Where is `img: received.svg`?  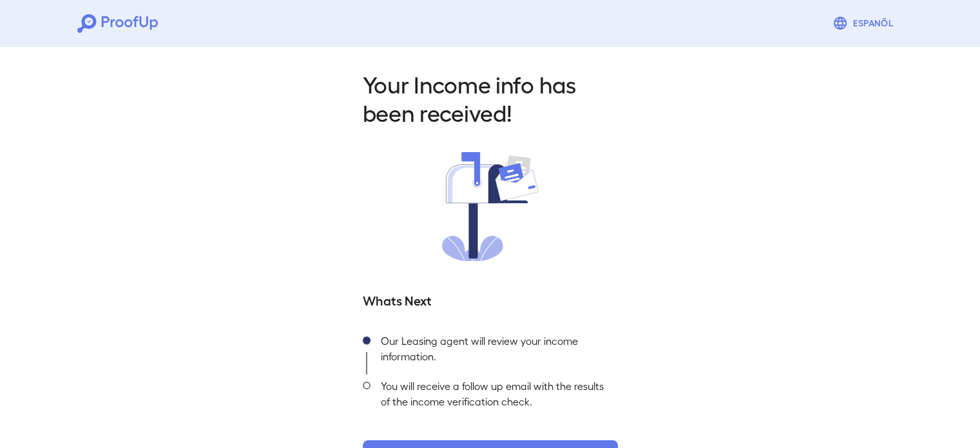
img: received.svg is located at coordinates (491, 206).